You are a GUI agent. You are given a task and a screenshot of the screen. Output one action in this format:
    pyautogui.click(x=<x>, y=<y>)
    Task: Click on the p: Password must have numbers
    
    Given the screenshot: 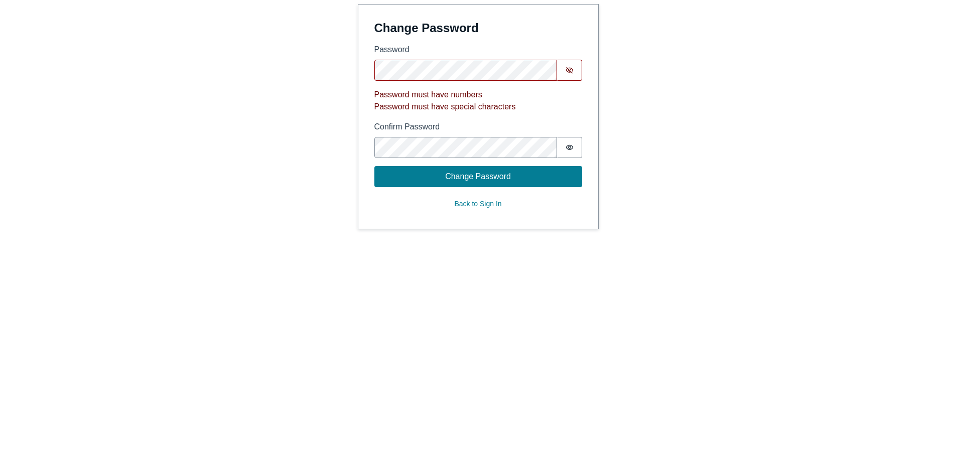 What is the action you would take?
    pyautogui.click(x=478, y=95)
    